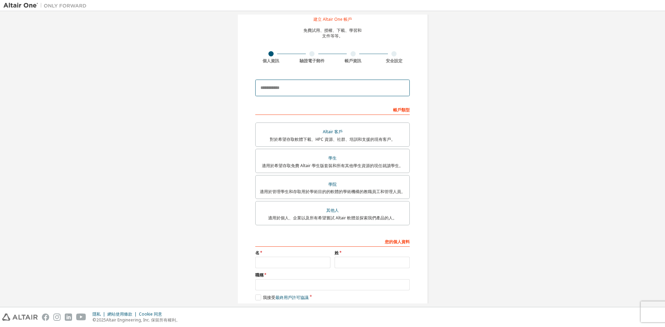 This screenshot has height=327, width=665. What do you see at coordinates (333, 184) in the screenshot?
I see `font: 學院` at bounding box center [333, 184].